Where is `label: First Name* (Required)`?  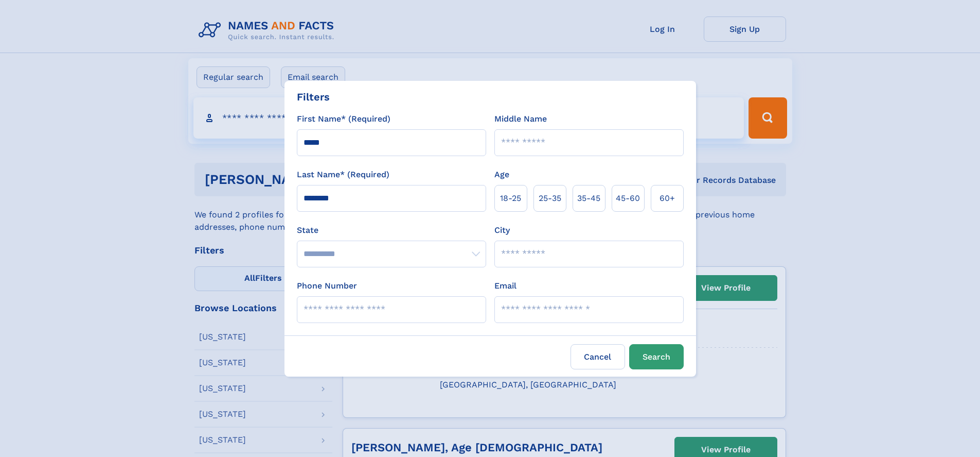 label: First Name* (Required) is located at coordinates (344, 119).